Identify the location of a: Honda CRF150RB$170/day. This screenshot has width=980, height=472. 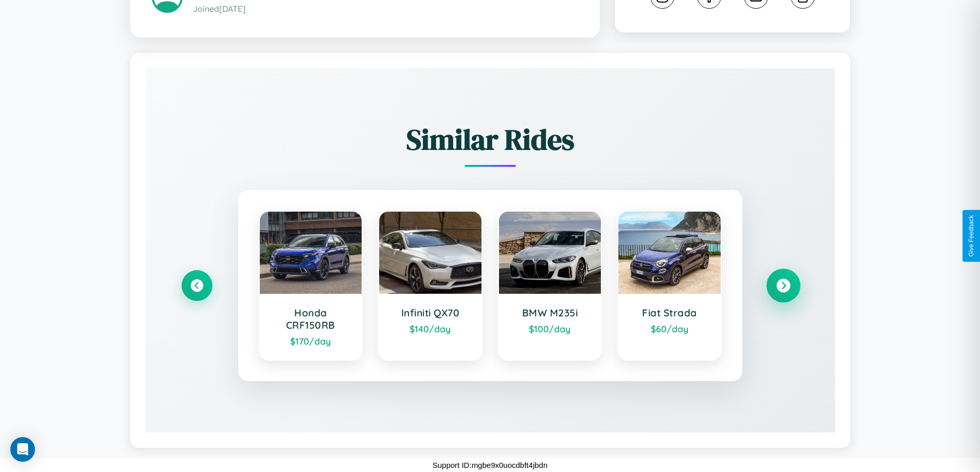
(311, 286).